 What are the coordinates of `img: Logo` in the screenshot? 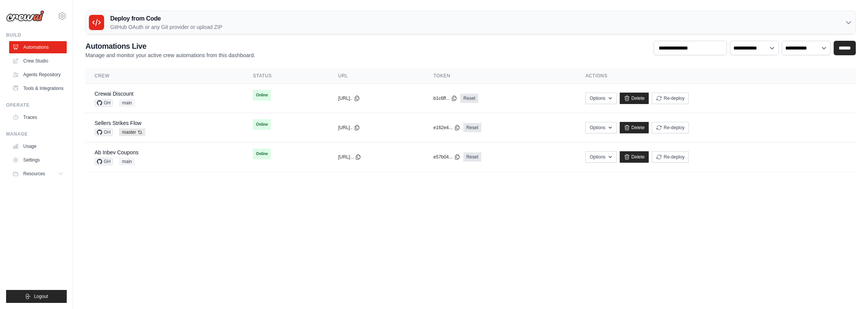 It's located at (25, 16).